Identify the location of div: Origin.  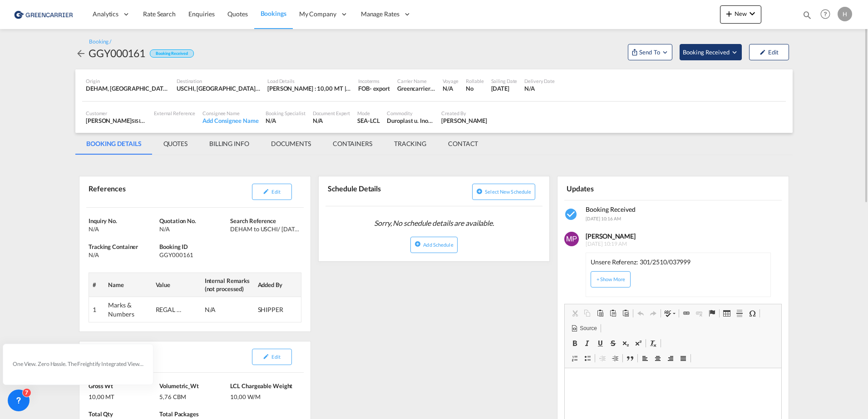
(127, 80).